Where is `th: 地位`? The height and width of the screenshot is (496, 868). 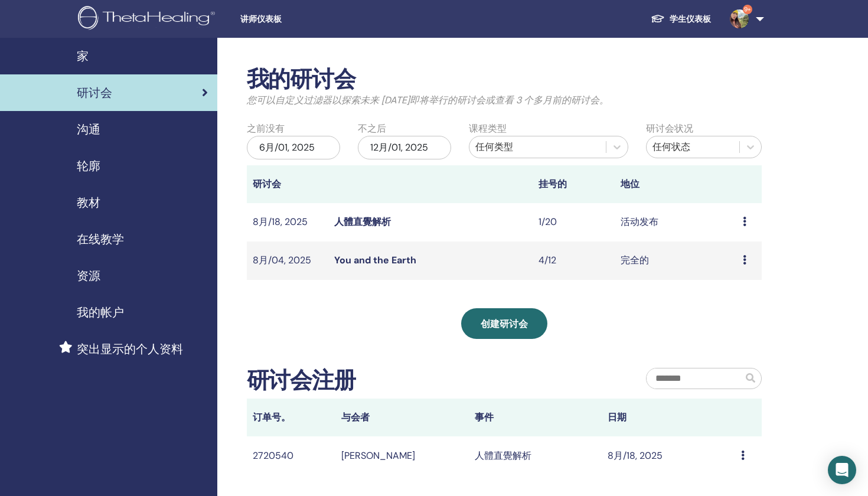
th: 地位 is located at coordinates (676, 184).